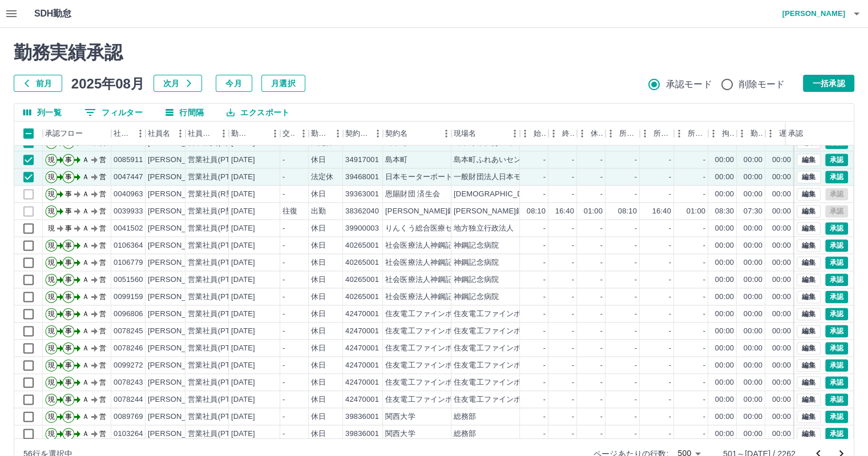 The image size is (868, 456). I want to click on button: 次月, so click(178, 84).